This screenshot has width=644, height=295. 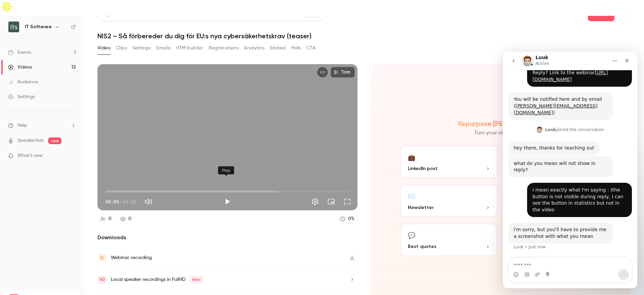 I want to click on div: Full screen, so click(x=347, y=202).